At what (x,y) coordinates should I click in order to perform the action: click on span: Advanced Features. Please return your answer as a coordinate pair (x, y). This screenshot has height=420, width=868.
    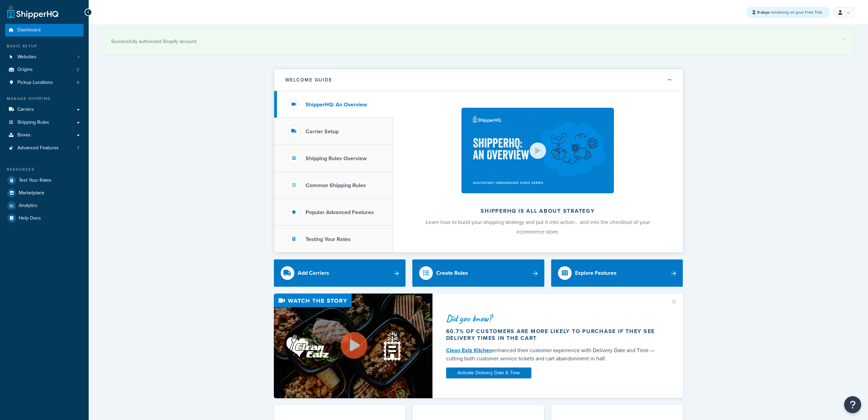
    Looking at the image, I should click on (38, 148).